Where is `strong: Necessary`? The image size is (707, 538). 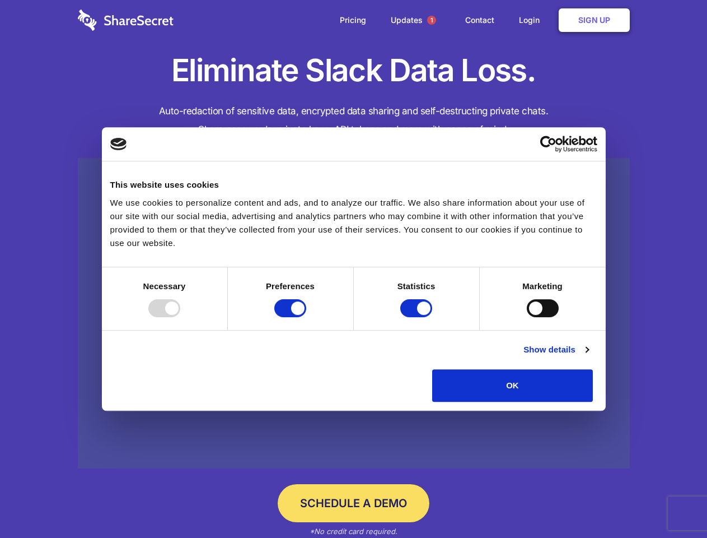
strong: Necessary is located at coordinates (165, 286).